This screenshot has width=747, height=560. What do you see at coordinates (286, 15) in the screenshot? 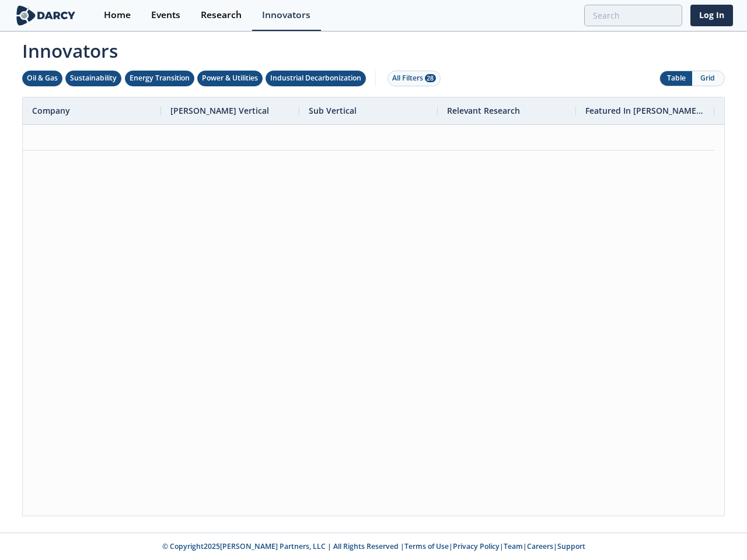
I see `div: Innovators` at bounding box center [286, 15].